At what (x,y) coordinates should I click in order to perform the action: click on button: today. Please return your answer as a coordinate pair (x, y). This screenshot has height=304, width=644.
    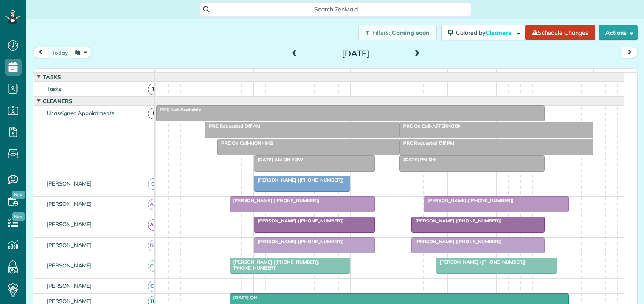
    Looking at the image, I should click on (60, 52).